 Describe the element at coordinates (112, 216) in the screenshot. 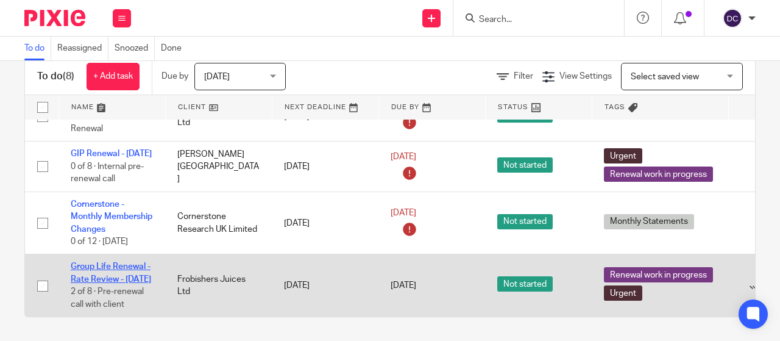

I see `a: Cornerstone - Monthly Membership Changes` at that location.